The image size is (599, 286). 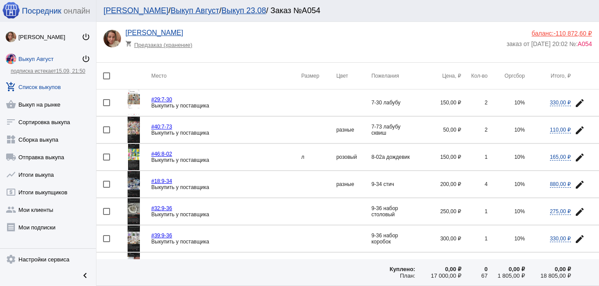 What do you see at coordinates (134, 184) in the screenshot?
I see `img: mBE4XNJ8I6efGcbb3vLHFfq9QtJ_DldYygWKtNZuNoTnZW0QTEdCZmeDYUVTvK1sWGOEAiphI94jLumZAmoLqORe.jpg` at bounding box center [134, 184].